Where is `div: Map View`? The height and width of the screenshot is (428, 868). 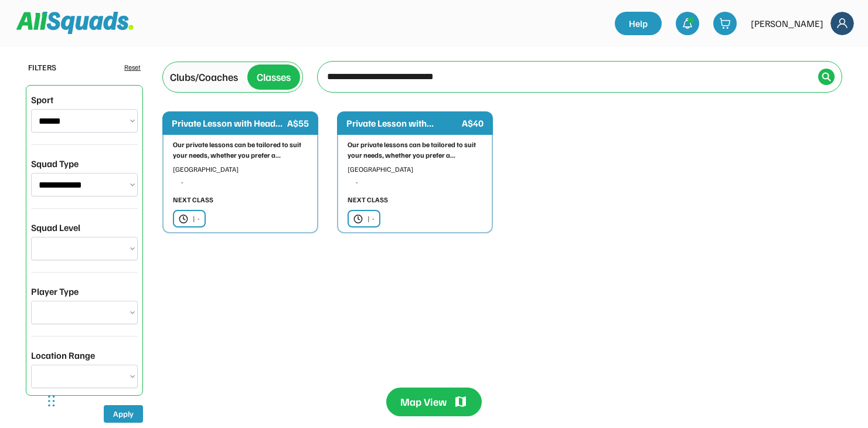
div: Map View is located at coordinates (423, 401).